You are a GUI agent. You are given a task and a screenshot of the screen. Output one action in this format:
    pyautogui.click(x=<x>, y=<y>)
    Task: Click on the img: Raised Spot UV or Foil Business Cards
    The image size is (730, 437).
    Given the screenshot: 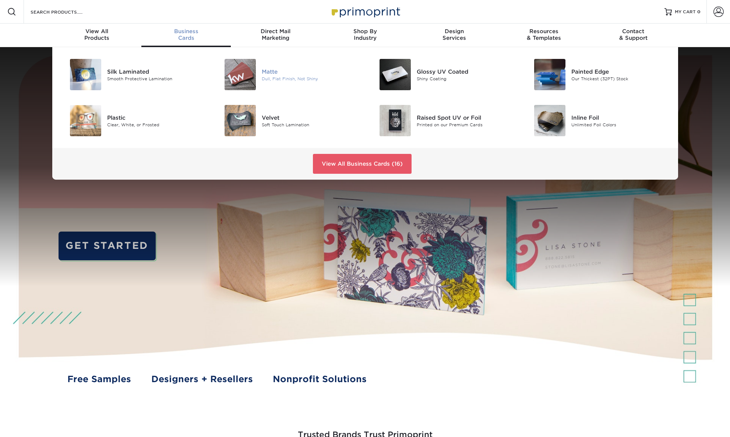 What is the action you would take?
    pyautogui.click(x=395, y=120)
    